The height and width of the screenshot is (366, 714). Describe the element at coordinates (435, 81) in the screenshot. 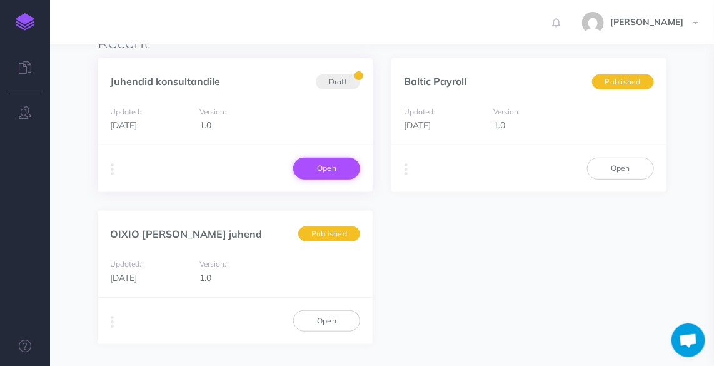

I see `a: Baltic Payroll` at that location.